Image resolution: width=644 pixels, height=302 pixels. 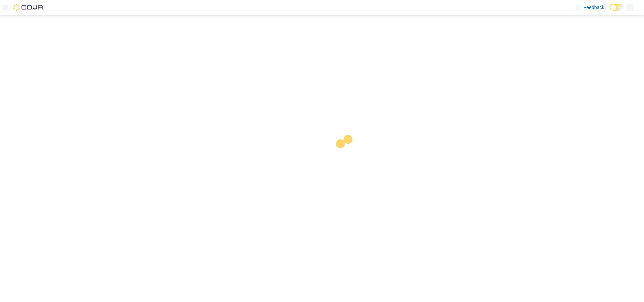 What do you see at coordinates (610, 11) in the screenshot?
I see `span: Dark Mode` at bounding box center [610, 11].